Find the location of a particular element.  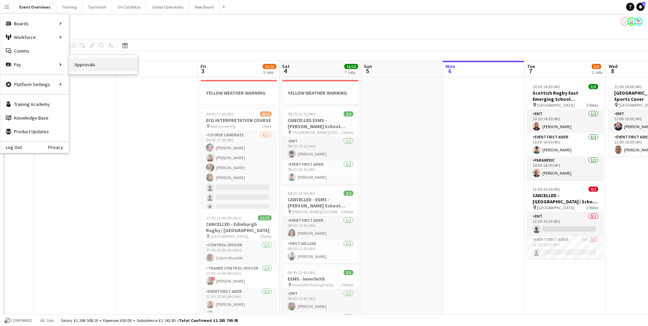

span: 0/2 is located at coordinates (594, 189).